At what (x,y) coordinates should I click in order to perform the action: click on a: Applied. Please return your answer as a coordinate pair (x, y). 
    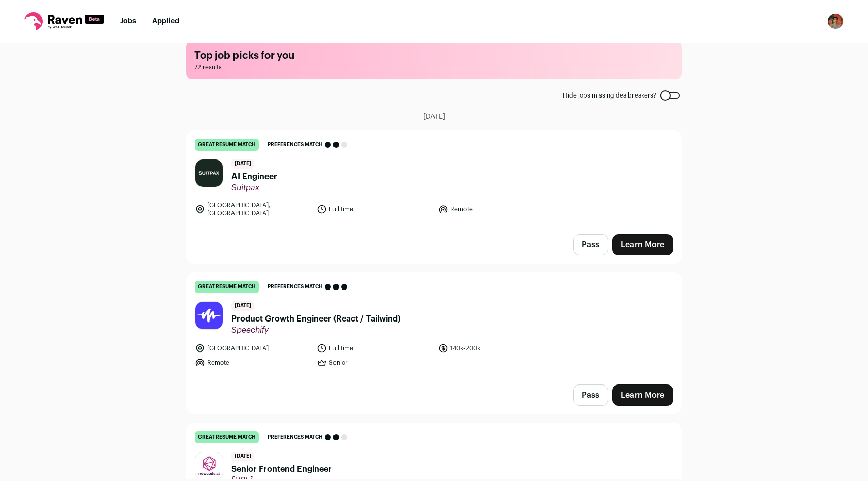
    Looking at the image, I should click on (166, 22).